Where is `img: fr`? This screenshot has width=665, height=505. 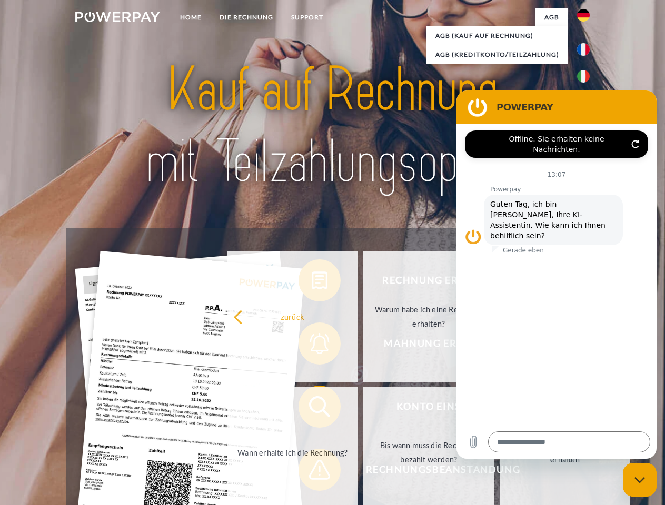
img: fr is located at coordinates (583, 49).